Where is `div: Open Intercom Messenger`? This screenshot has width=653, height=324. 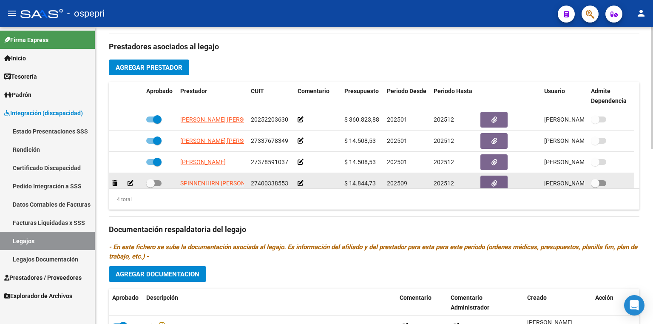
div: Open Intercom Messenger is located at coordinates (634, 305).